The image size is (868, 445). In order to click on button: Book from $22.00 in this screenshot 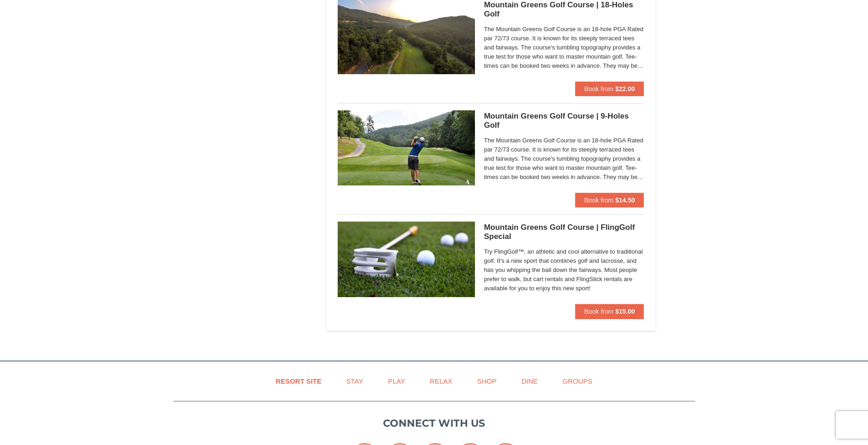, I will do `click(610, 89)`.